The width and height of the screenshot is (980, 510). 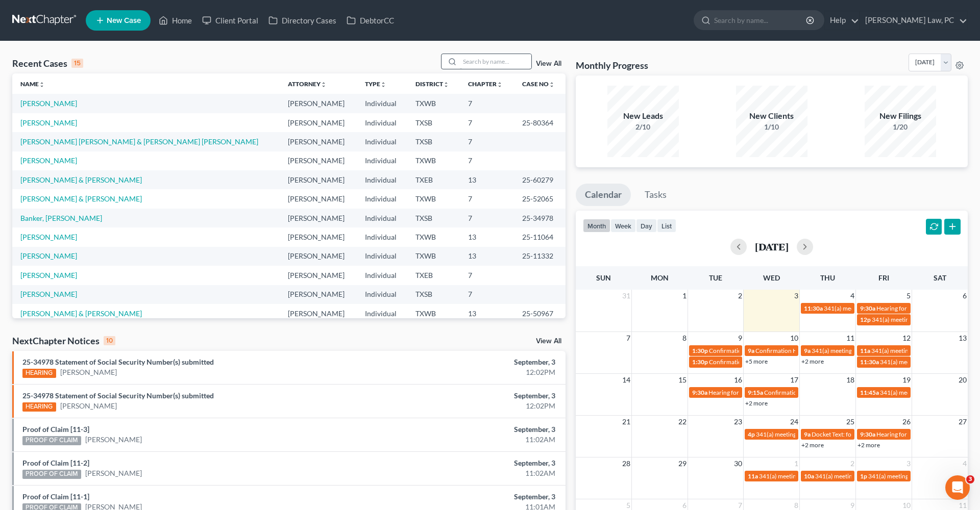 I want to click on input: Search by name..., so click(x=496, y=61).